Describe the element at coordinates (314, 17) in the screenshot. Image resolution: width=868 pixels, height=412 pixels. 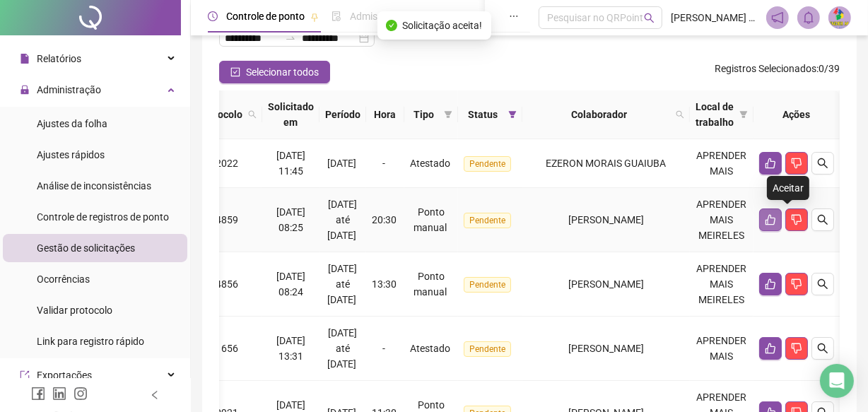
I see `span: pushpin` at that location.